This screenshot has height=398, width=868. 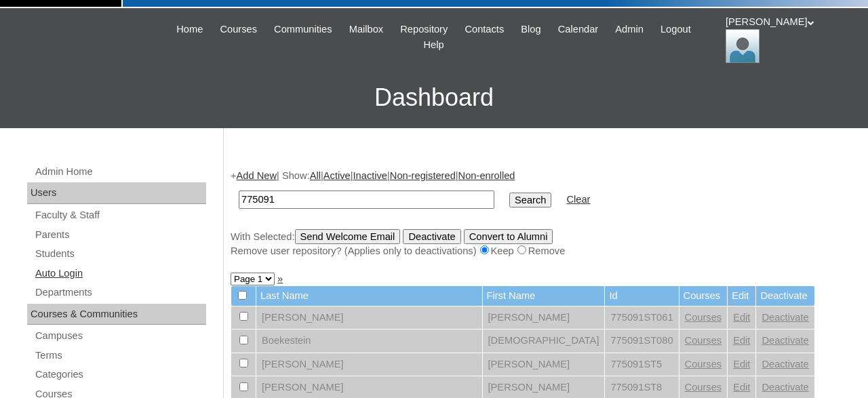 What do you see at coordinates (370, 176) in the screenshot?
I see `a: Inactive` at bounding box center [370, 176].